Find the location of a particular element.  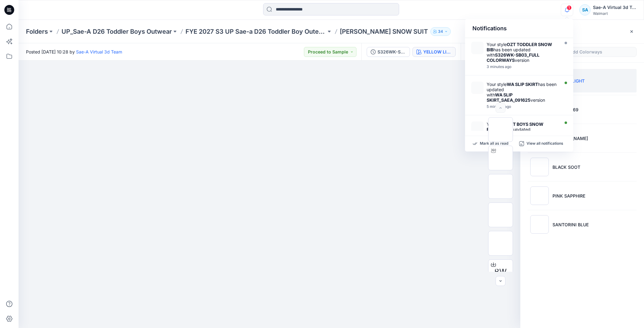

div: Walmart is located at coordinates (614, 13).